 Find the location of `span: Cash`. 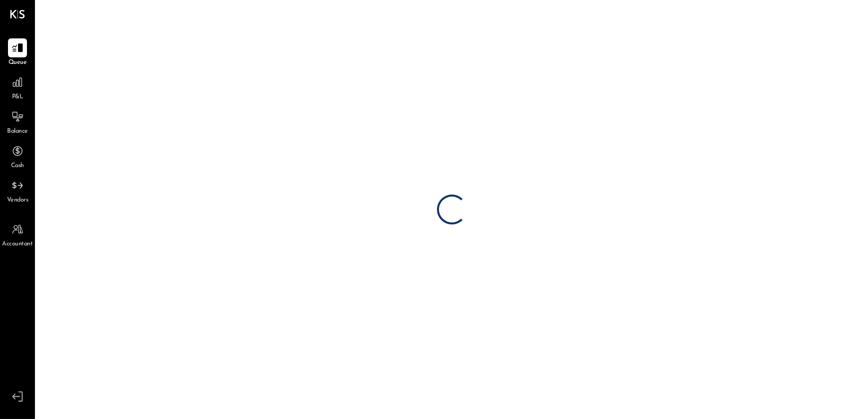

span: Cash is located at coordinates (18, 166).